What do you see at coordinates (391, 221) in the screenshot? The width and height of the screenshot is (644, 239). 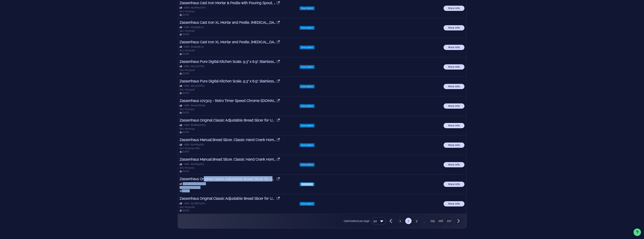 I see `button: Previous page` at bounding box center [391, 221].